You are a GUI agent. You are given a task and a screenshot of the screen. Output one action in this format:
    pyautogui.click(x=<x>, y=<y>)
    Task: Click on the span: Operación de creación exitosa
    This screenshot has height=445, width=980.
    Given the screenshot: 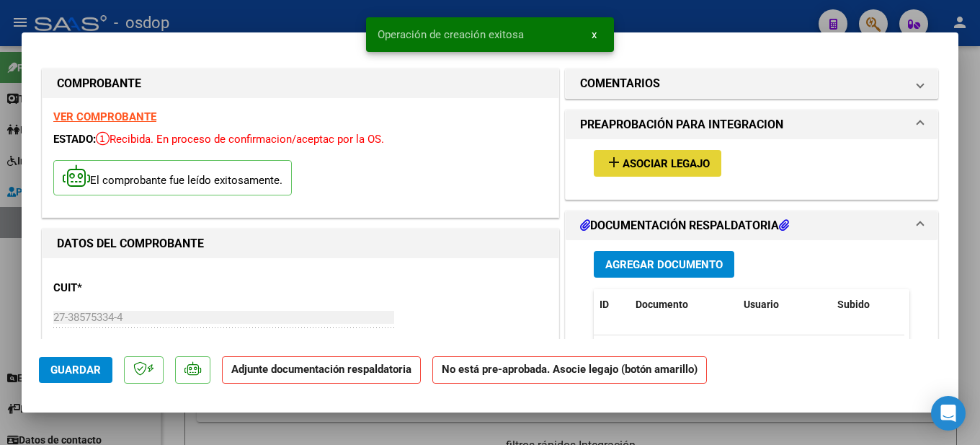 What is the action you would take?
    pyautogui.click(x=451, y=34)
    